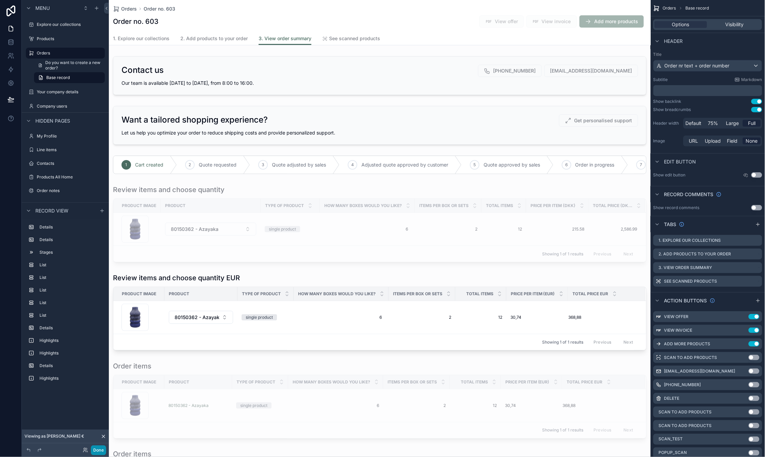 The height and width of the screenshot is (457, 765). Describe the element at coordinates (65, 39) in the screenshot. I see `a: Products` at that location.